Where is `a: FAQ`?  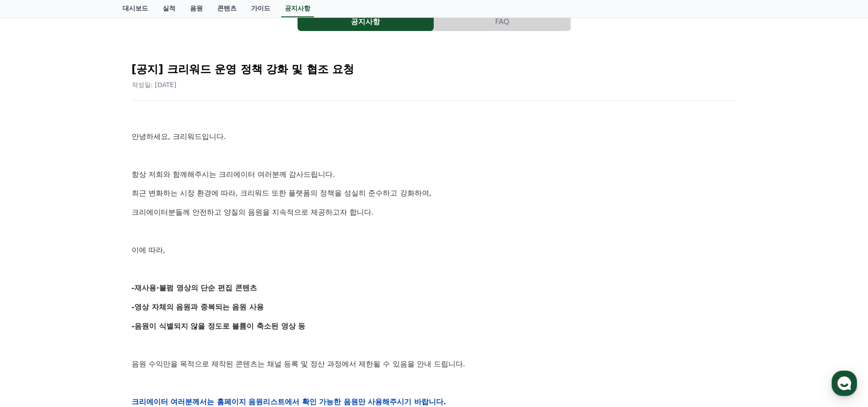 a: FAQ is located at coordinates (503, 22).